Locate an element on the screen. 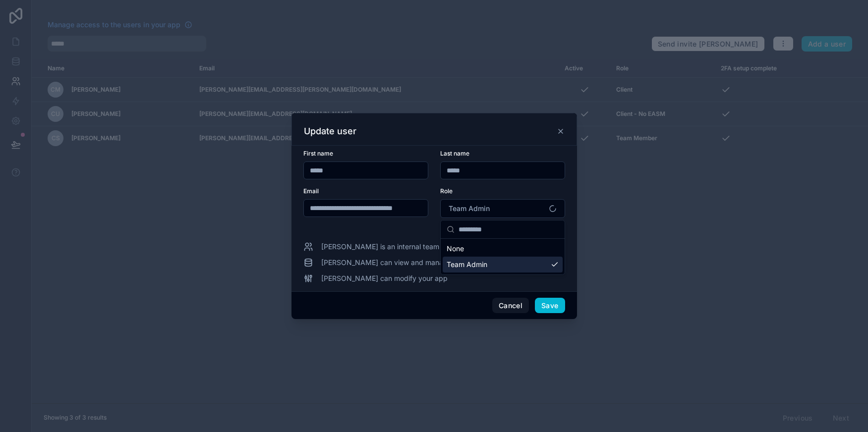 The image size is (868, 432). span: Last name is located at coordinates (455, 153).